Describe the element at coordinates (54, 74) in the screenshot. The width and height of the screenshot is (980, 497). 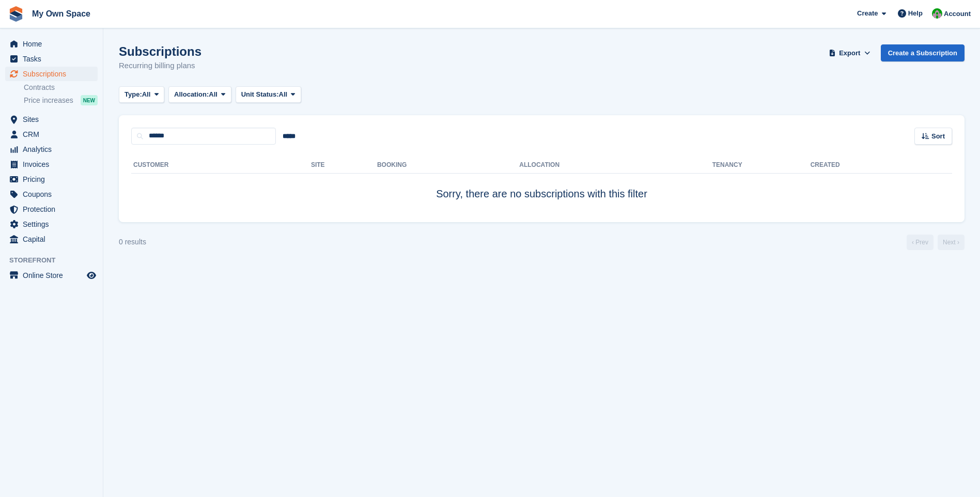
I see `span: Subscriptions` at that location.